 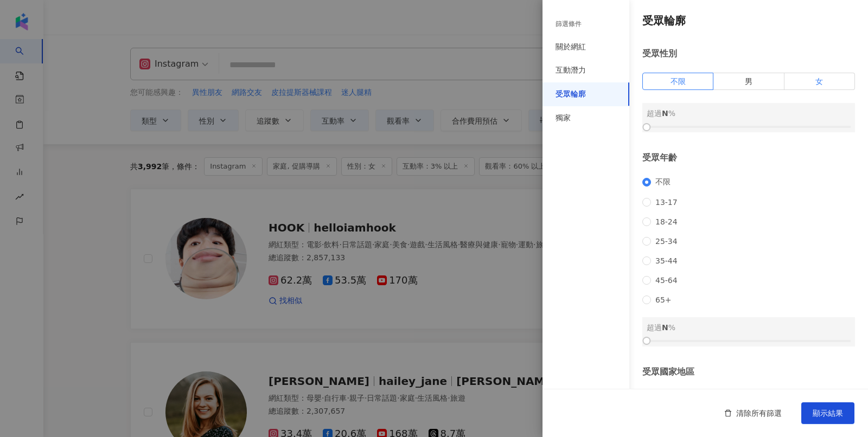 What do you see at coordinates (828, 413) in the screenshot?
I see `button: 顯示結果` at bounding box center [828, 413].